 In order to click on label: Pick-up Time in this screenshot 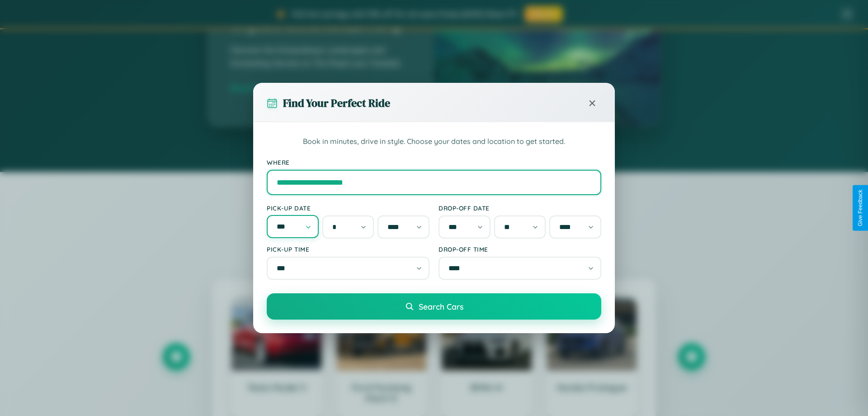, I will do `click(348, 249)`.